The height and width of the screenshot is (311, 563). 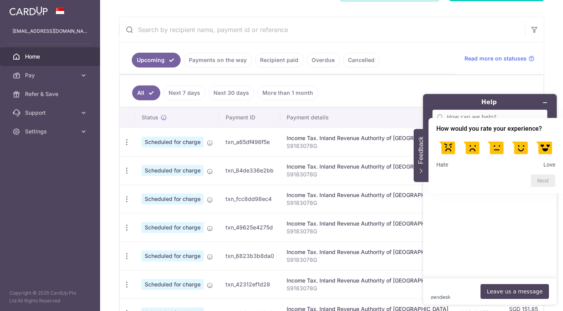 I want to click on th: Payment ID, so click(x=250, y=118).